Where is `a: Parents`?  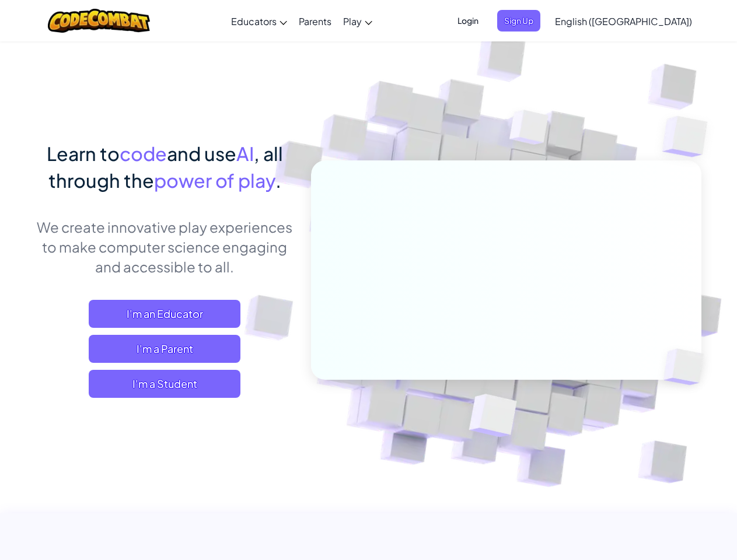 a: Parents is located at coordinates (315, 21).